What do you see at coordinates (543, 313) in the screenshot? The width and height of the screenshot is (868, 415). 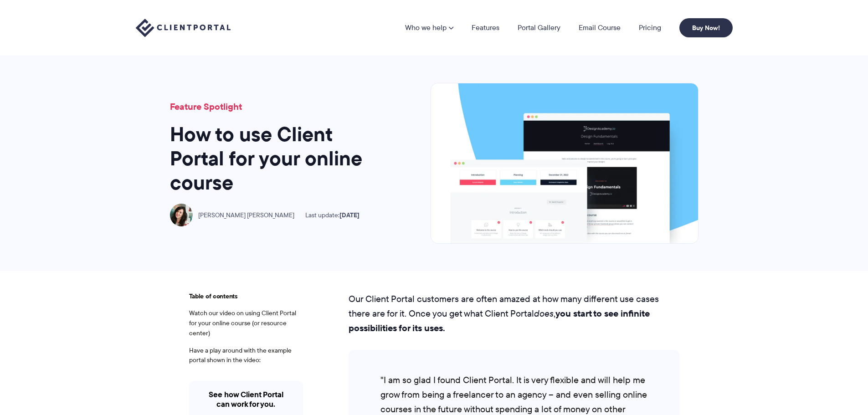 I see `em: does` at bounding box center [543, 313].